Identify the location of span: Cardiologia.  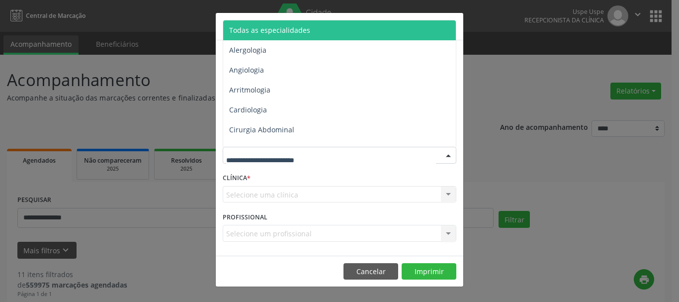
(248, 109).